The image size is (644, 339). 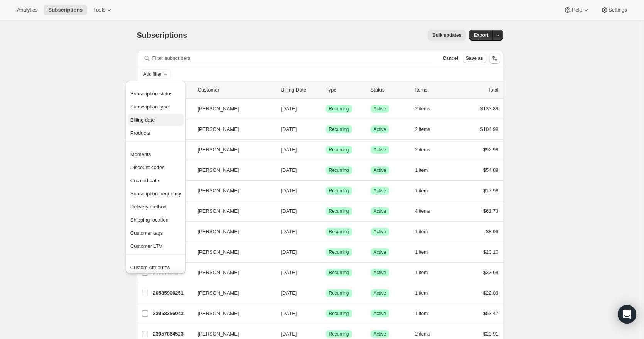 What do you see at coordinates (435, 90) in the screenshot?
I see `div: Items` at bounding box center [435, 90].